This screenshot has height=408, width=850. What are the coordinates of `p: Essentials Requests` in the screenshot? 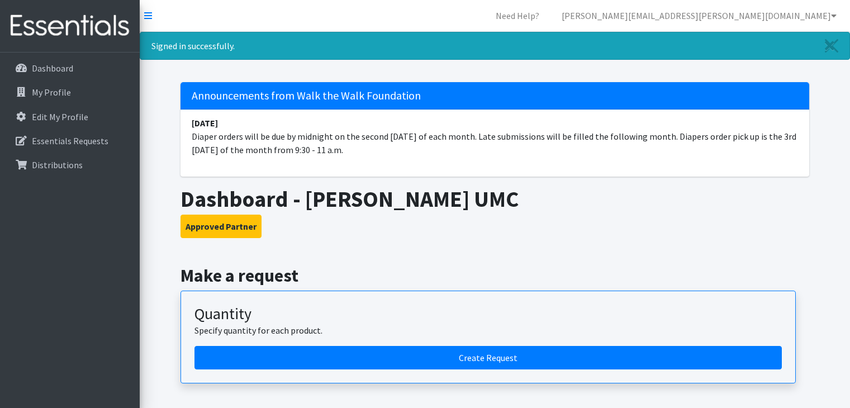 It's located at (70, 141).